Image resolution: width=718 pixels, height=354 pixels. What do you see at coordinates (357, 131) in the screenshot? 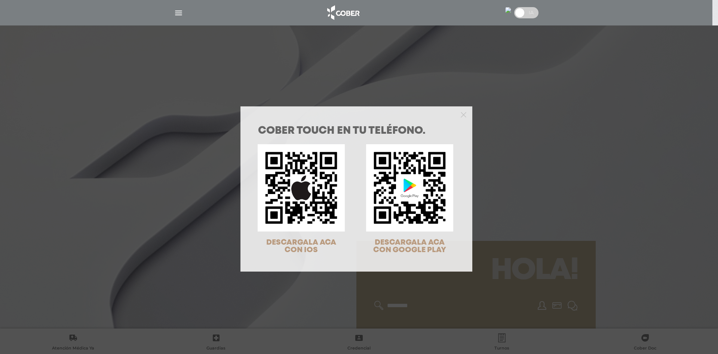
I see `h1: COBER TOUCH en tu teléfono.` at bounding box center [357, 131].